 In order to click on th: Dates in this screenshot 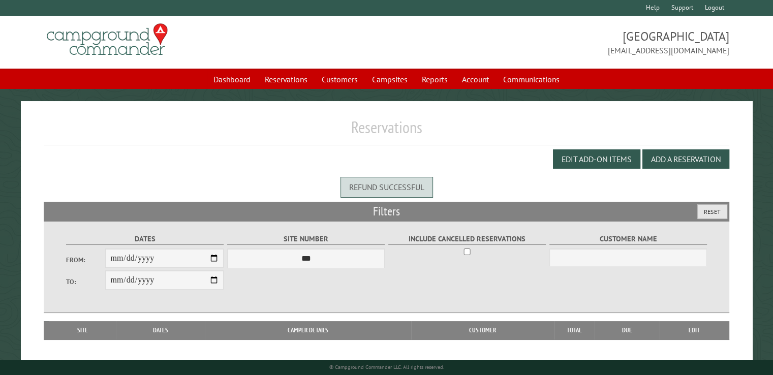, I will do `click(161, 330)`.